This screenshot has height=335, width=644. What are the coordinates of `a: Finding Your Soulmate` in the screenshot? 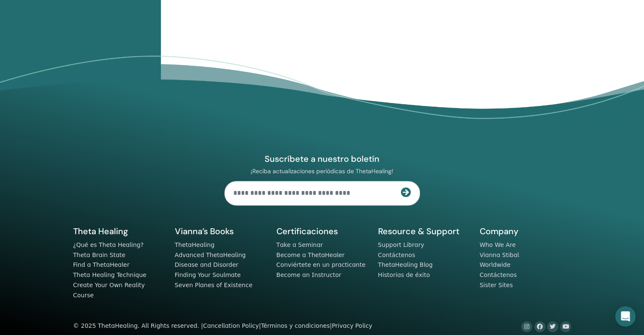 It's located at (208, 274).